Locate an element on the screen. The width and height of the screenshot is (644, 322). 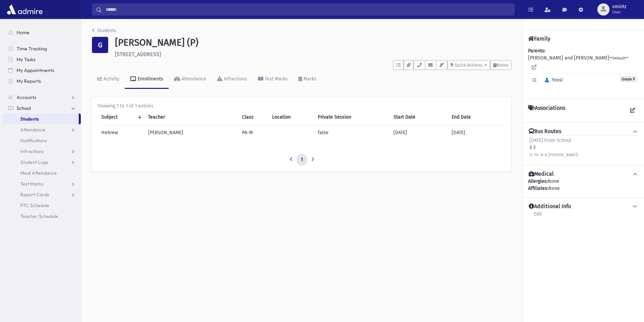
nav: breadcrumb is located at coordinates (104, 32).